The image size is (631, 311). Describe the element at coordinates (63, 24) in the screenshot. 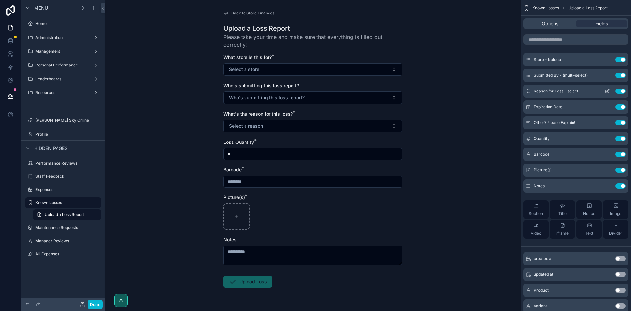

I see `a: Home` at that location.